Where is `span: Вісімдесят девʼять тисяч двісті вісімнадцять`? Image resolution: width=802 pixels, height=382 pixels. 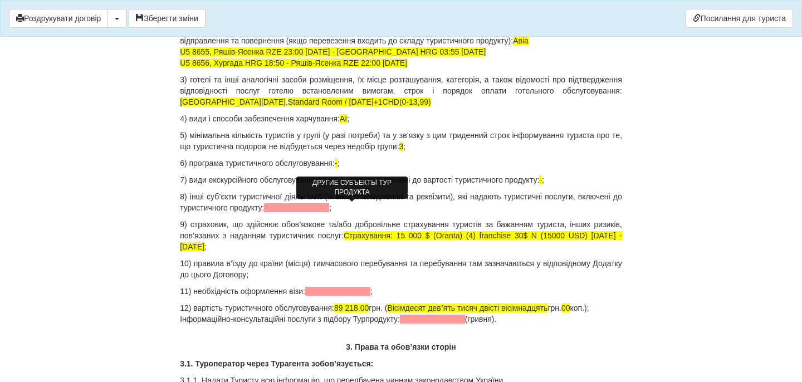
span: Вісімдесят девʼять тисяч двісті вісімнадцять is located at coordinates (467, 308).